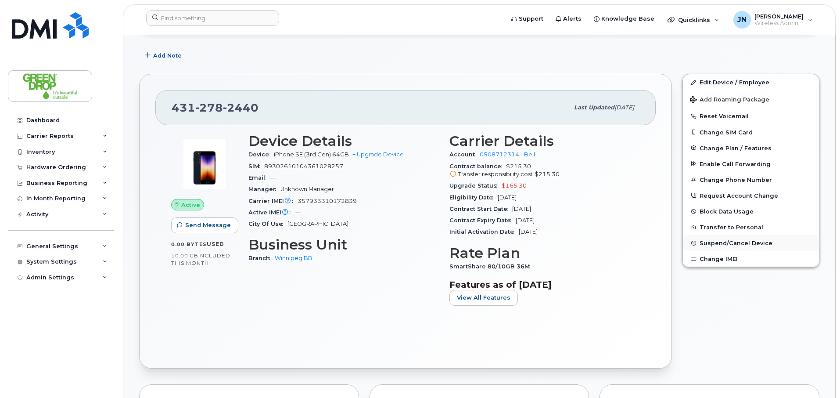  Describe the element at coordinates (594, 107) in the screenshot. I see `span: Last updated` at that location.